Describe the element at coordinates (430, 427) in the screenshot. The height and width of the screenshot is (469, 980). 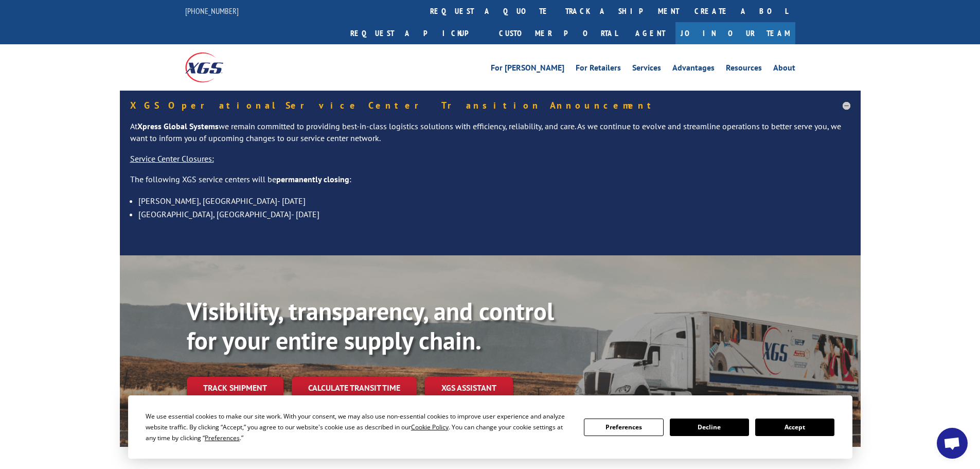
I see `span: Cookie Policy` at that location.